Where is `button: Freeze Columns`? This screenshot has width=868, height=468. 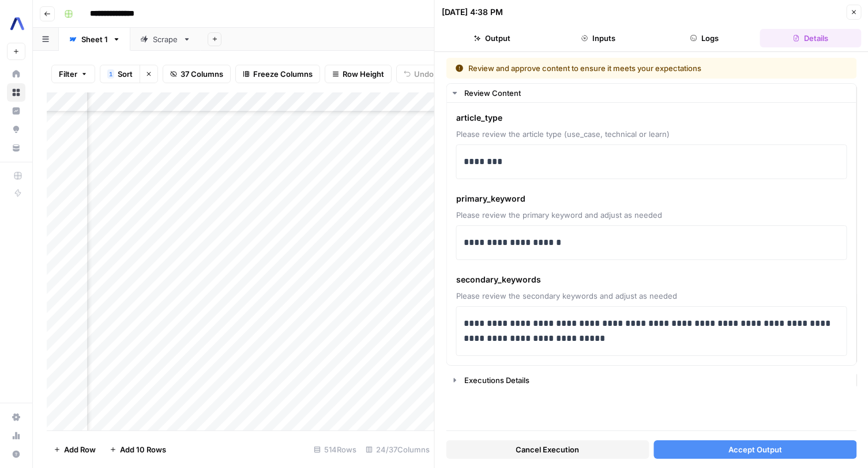 button: Freeze Columns is located at coordinates (278, 74).